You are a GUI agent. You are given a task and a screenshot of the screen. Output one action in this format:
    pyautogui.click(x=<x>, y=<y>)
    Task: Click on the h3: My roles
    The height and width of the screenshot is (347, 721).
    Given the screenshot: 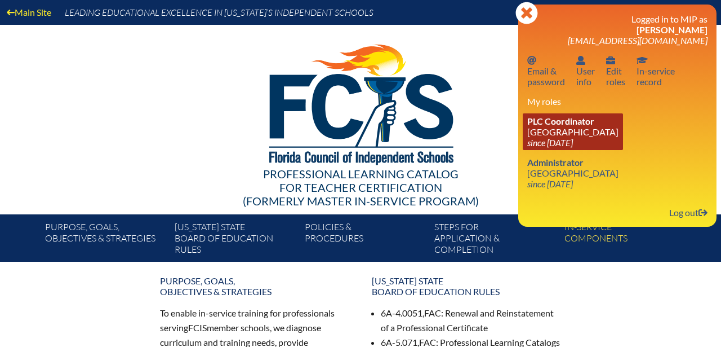 What is the action you would take?
    pyautogui.click(x=618, y=101)
    